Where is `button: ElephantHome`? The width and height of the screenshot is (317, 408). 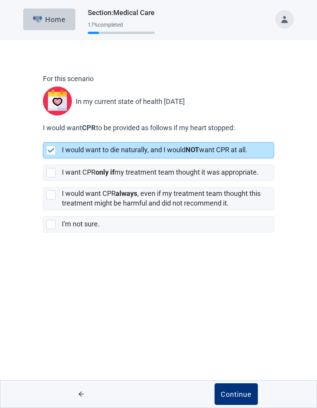 button: ElephantHome is located at coordinates (49, 19).